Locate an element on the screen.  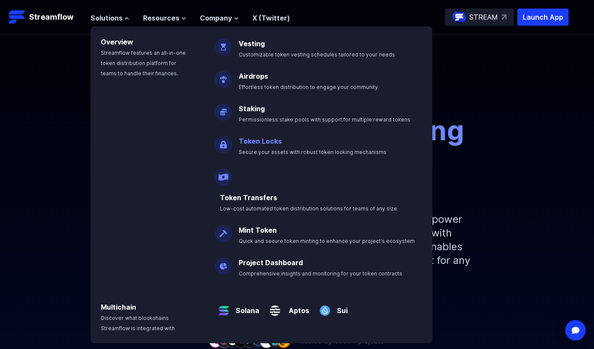
span: Streamflow features an all-in-one token distribution platform for teams to handle their finances. is located at coordinates (143, 63).